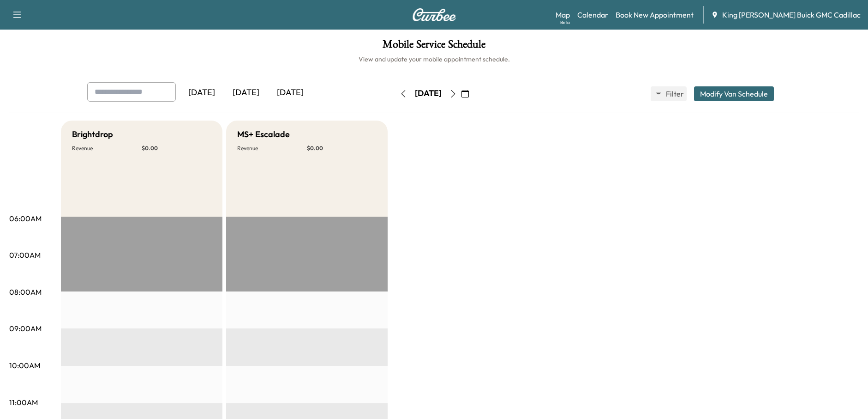  Describe the element at coordinates (565, 22) in the screenshot. I see `div: Beta` at that location.